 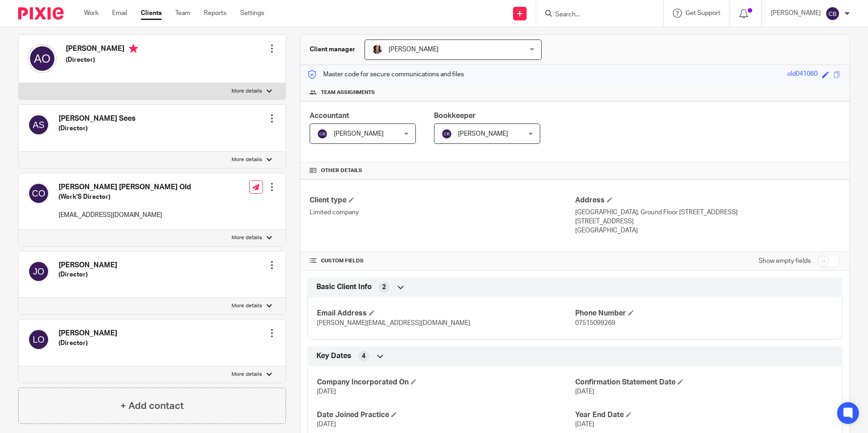 I want to click on a: Team, so click(x=182, y=13).